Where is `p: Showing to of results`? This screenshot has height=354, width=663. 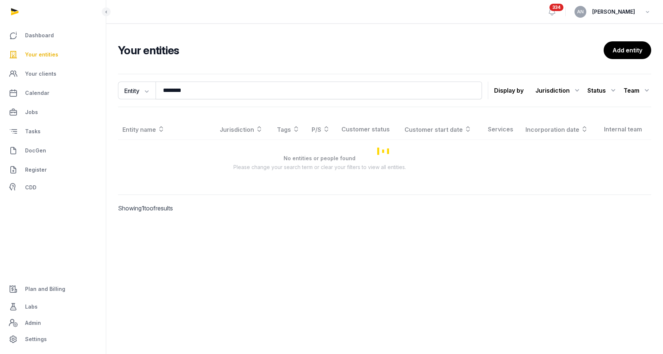
p: Showing to of results is located at coordinates (180, 208).